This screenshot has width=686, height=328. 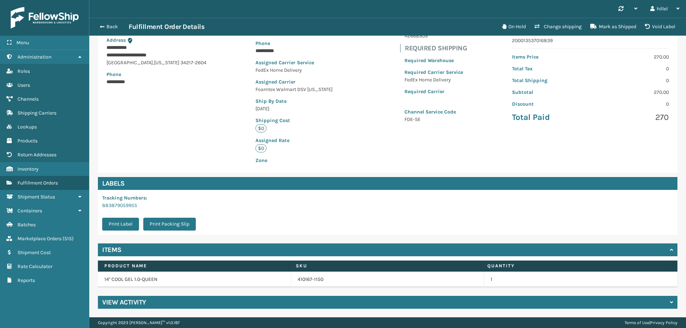 I want to click on span: Inventory, so click(x=28, y=169).